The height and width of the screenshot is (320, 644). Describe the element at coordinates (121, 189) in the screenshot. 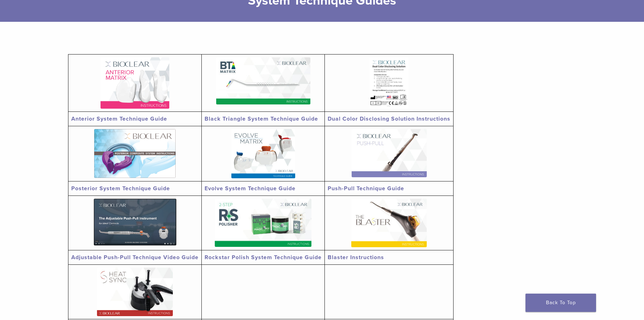

I see `a: Posterior System Technique Guide` at that location.